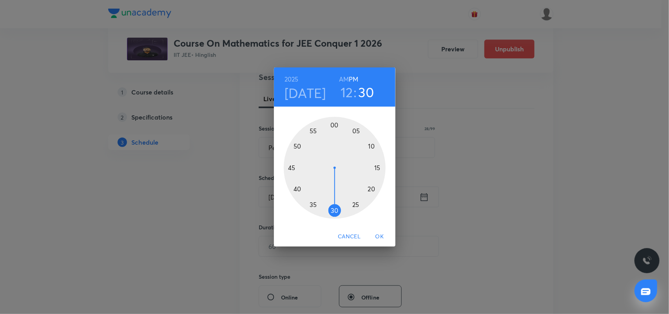 The width and height of the screenshot is (669, 314). What do you see at coordinates (349, 236) in the screenshot?
I see `span: Cancel` at bounding box center [349, 236].